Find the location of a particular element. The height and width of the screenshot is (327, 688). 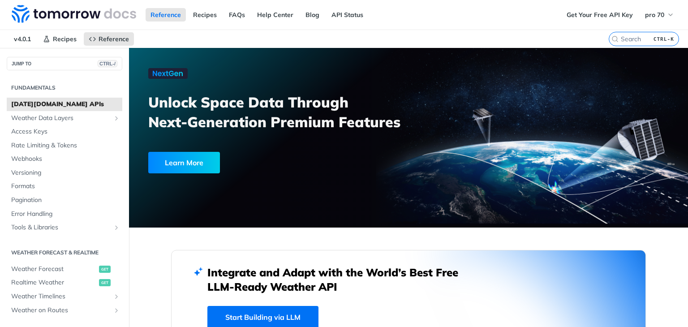

span: Weather on Routes is located at coordinates (61, 310).